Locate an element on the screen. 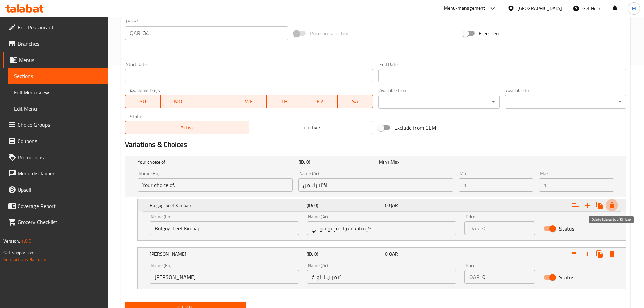  span: Grocery Checklist is located at coordinates (60, 222).